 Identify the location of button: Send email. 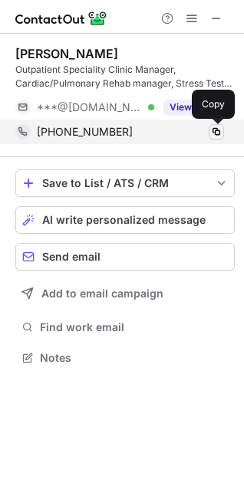
(125, 257).